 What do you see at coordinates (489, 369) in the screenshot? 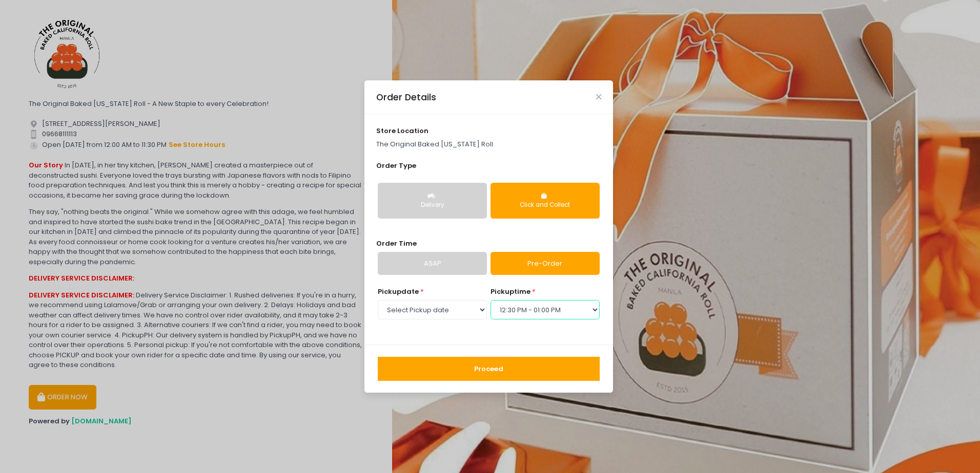
I see `button: Proceed` at bounding box center [489, 369].